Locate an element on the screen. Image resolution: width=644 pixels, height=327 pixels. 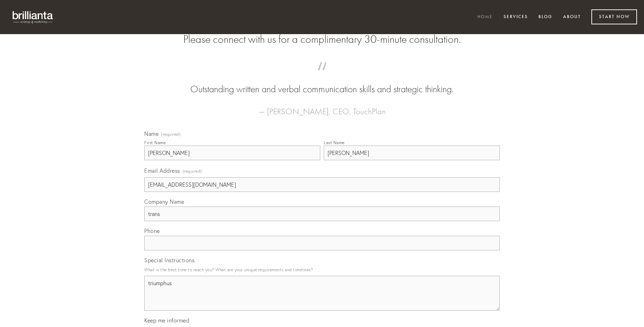
p: What is the best time to reach you? What are your unique requirements and timelines? is located at coordinates (322, 270).